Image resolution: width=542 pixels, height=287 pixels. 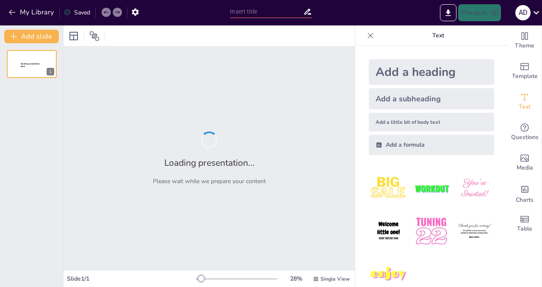 I want to click on div: Saved, so click(x=77, y=12).